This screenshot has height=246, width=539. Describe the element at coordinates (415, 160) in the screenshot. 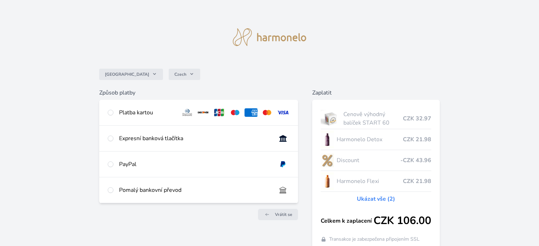

I see `span: -CZK 43.96` at that location.